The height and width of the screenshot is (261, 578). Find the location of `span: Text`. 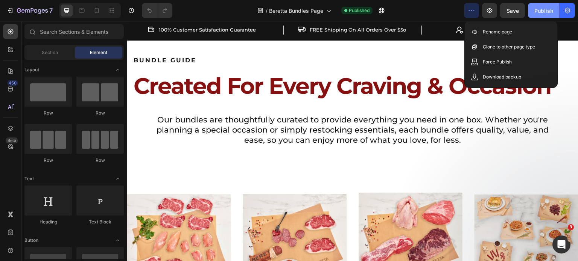

span: Text is located at coordinates (29, 179).